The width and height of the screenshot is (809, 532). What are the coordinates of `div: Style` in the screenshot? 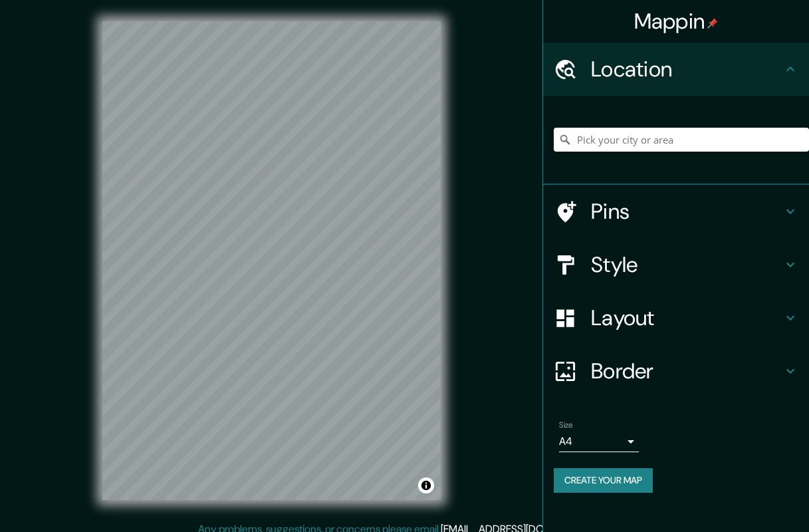 It's located at (676, 264).